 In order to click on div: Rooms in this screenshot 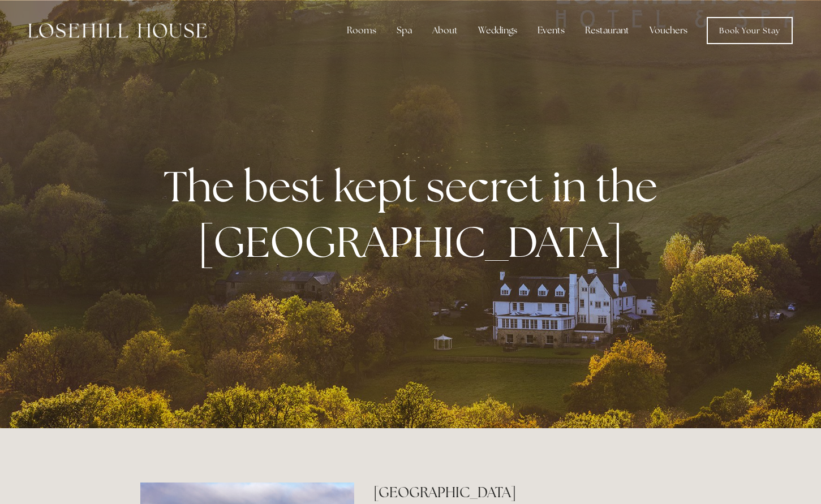, I will do `click(361, 31)`.